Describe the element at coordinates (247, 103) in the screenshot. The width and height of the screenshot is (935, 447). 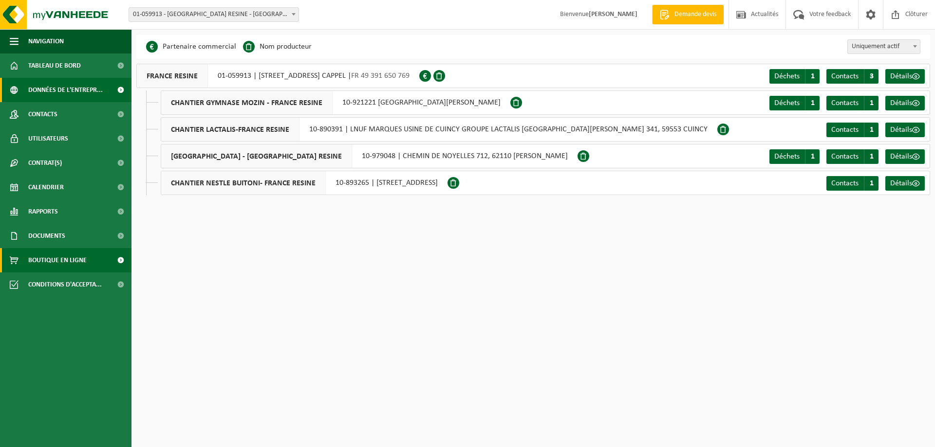
I see `span: CHANTIER GYMNASE MOZIN - FRANCE RESINE` at that location.